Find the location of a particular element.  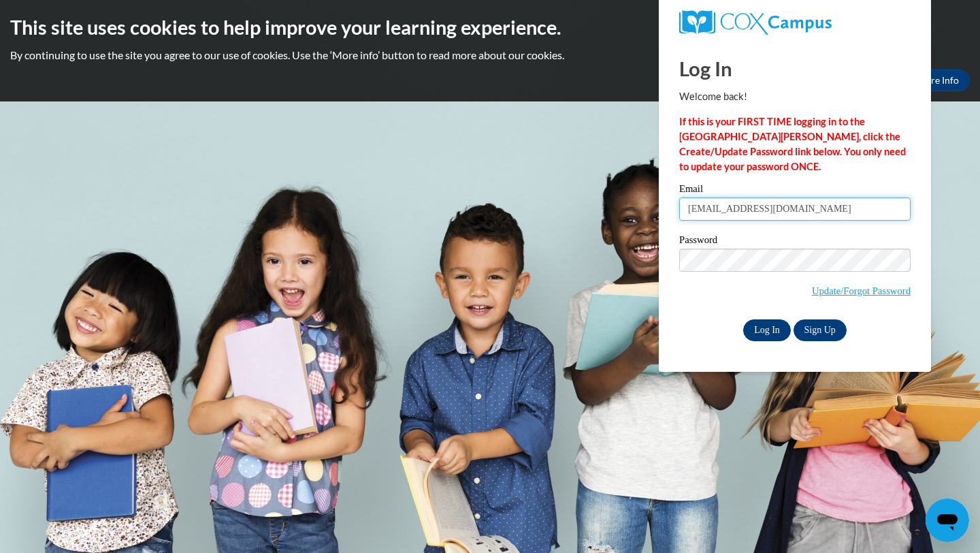

input: Log In is located at coordinates (767, 330).